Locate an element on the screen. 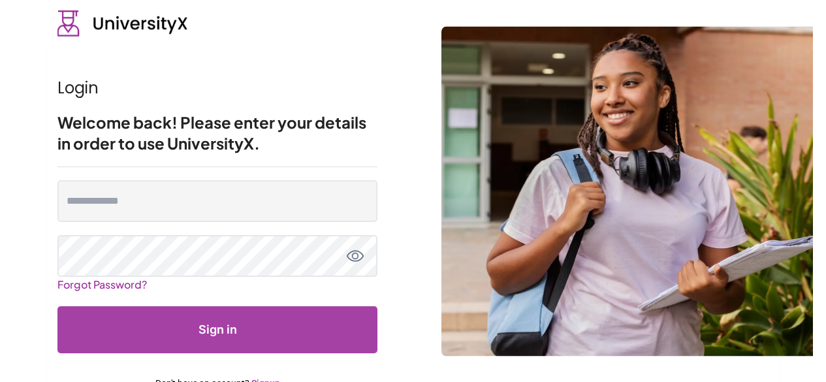 This screenshot has height=382, width=826. a: Forgot Password? is located at coordinates (102, 284).